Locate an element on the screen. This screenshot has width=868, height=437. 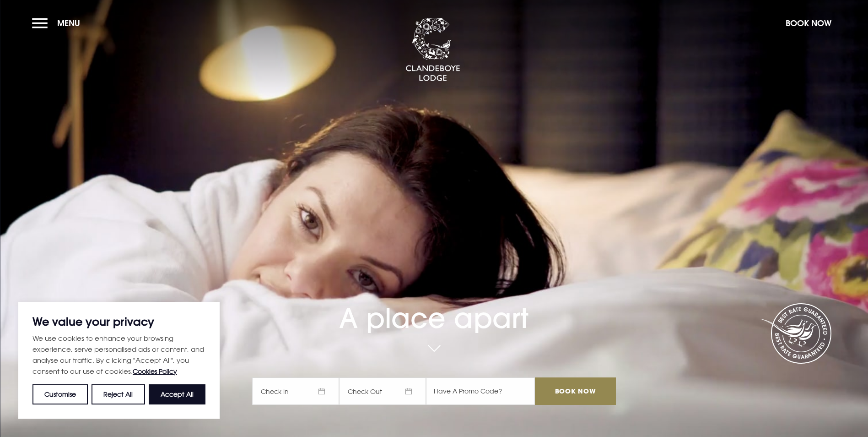
span: Check Out is located at coordinates (383, 391).